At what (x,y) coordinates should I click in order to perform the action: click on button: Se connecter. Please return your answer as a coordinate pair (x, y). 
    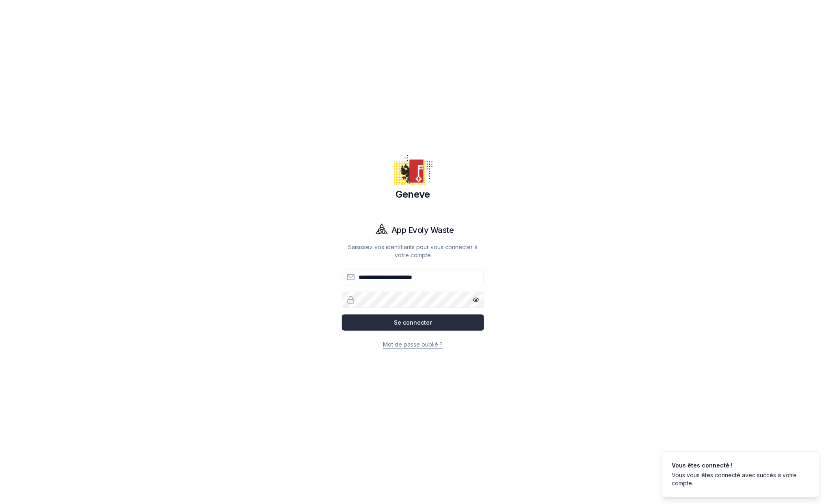
    Looking at the image, I should click on (413, 323).